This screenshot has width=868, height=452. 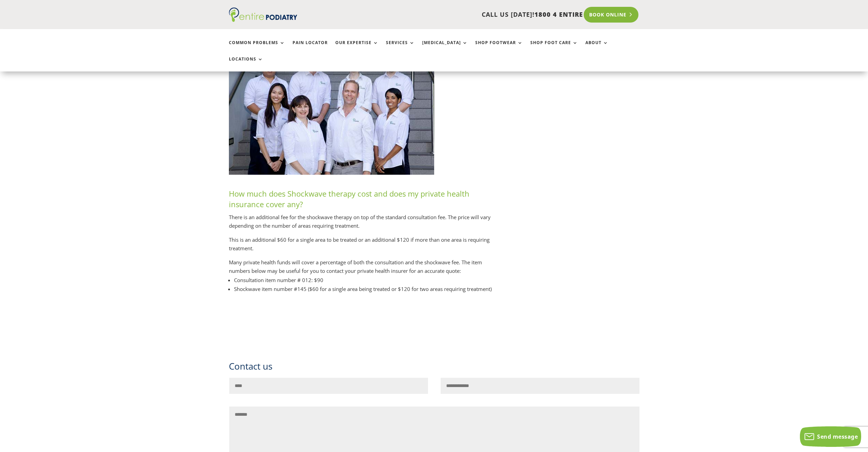 I want to click on a: Book Online, so click(x=611, y=15).